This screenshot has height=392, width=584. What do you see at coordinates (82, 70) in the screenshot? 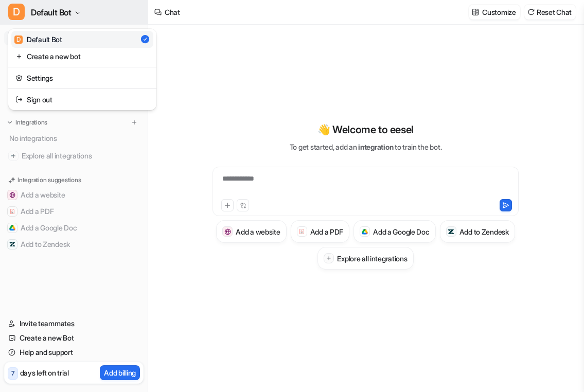
I see `div: DDefault Bot` at bounding box center [82, 70].